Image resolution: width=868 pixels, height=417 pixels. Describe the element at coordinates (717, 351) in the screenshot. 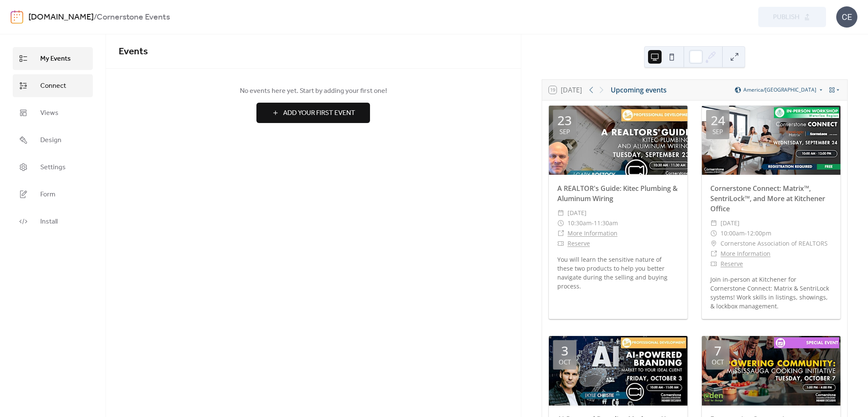

I see `div: 7` at that location.